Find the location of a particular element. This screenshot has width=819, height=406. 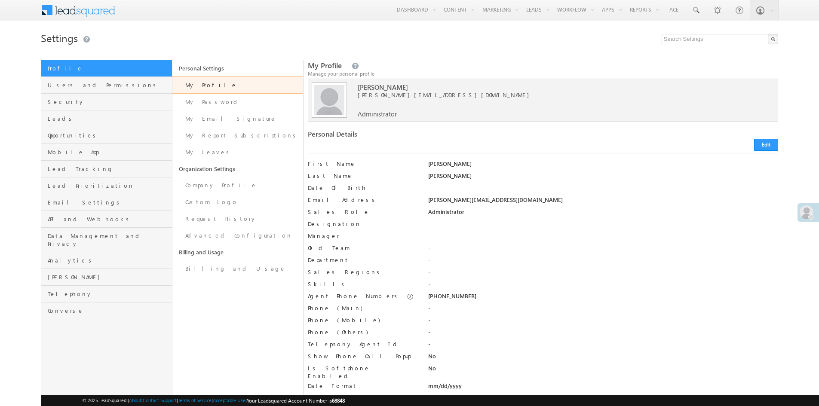

label: Time Zone is located at coordinates (362, 398).